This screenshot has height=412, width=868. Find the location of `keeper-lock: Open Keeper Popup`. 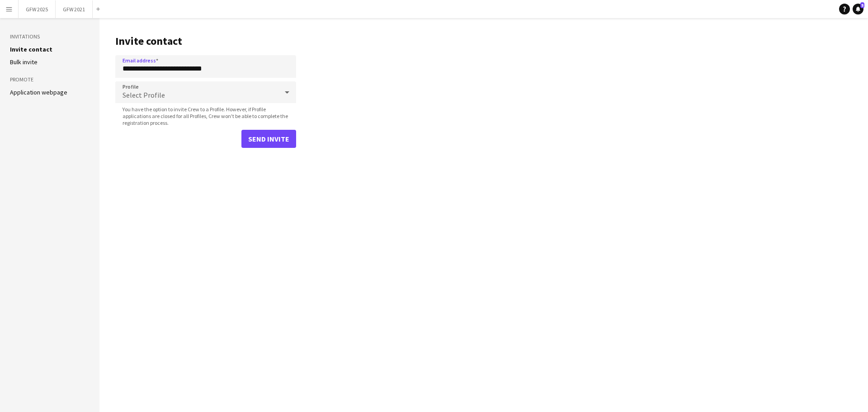

keeper-lock: Open Keeper Popup is located at coordinates (284, 66).